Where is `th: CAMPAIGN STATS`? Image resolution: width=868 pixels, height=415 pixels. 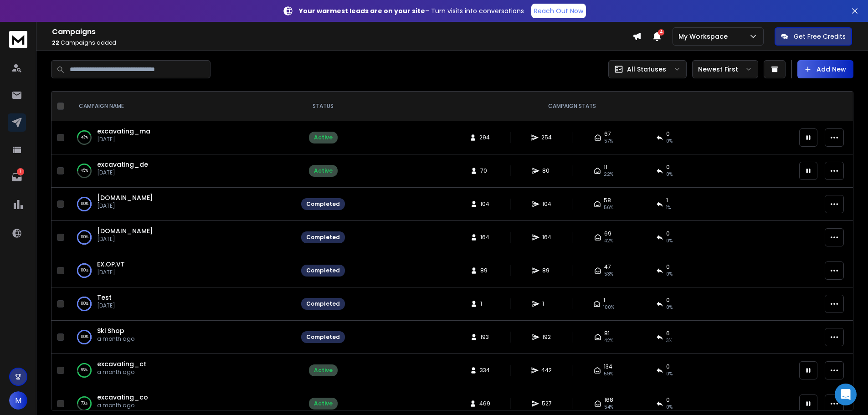 th: CAMPAIGN STATS is located at coordinates (572, 106).